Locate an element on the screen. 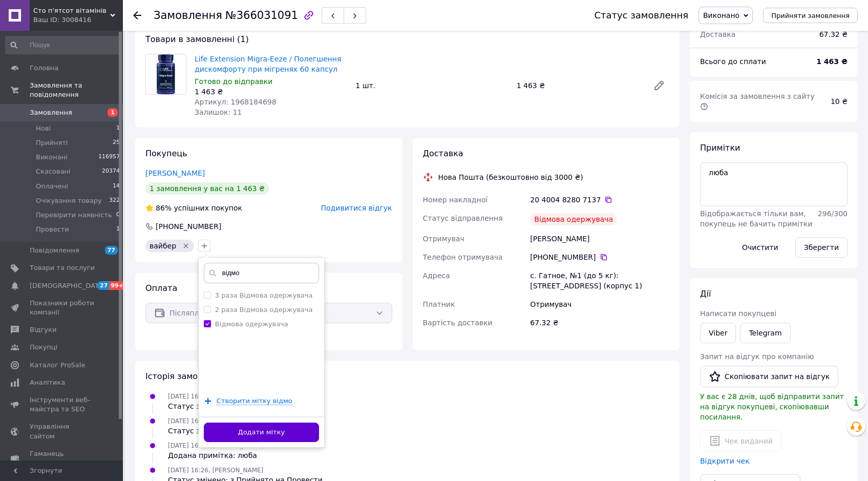  span: вайбер is located at coordinates (163, 246).